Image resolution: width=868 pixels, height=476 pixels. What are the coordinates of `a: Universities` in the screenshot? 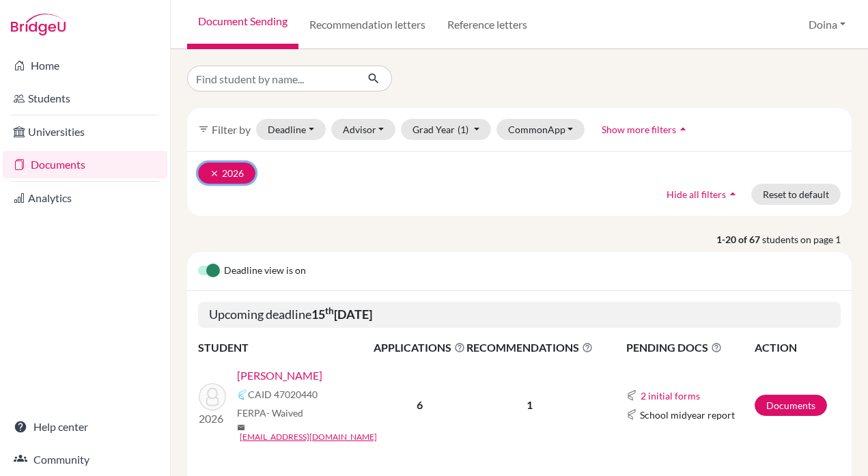 It's located at (85, 132).